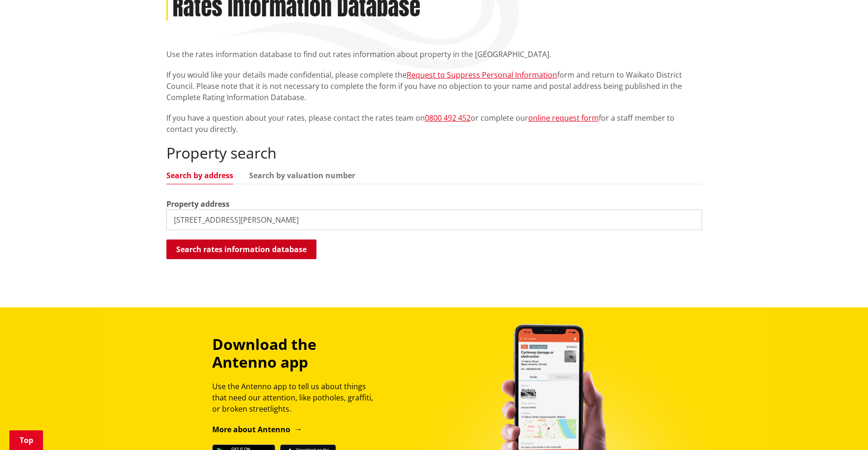 Image resolution: width=868 pixels, height=450 pixels. What do you see at coordinates (563, 118) in the screenshot?
I see `a: online request form` at bounding box center [563, 118].